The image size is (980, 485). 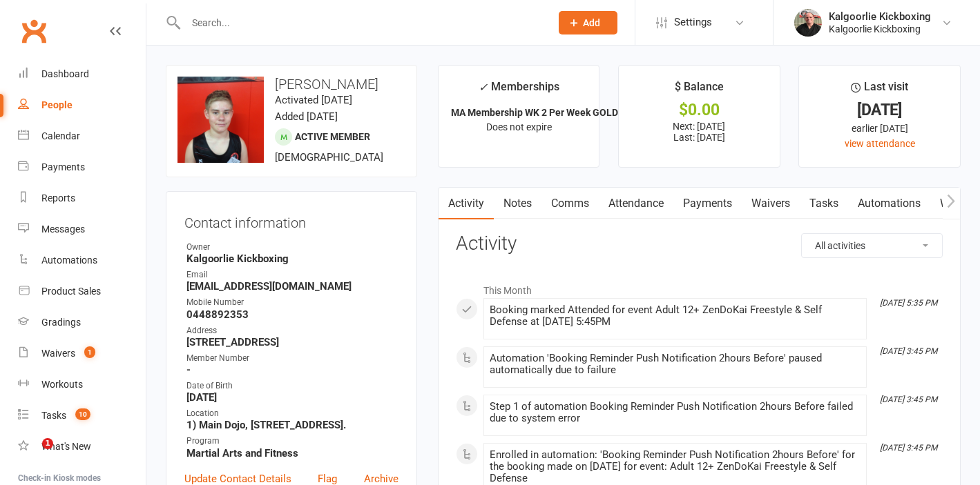 What do you see at coordinates (517, 204) in the screenshot?
I see `a: Notes` at bounding box center [517, 204].